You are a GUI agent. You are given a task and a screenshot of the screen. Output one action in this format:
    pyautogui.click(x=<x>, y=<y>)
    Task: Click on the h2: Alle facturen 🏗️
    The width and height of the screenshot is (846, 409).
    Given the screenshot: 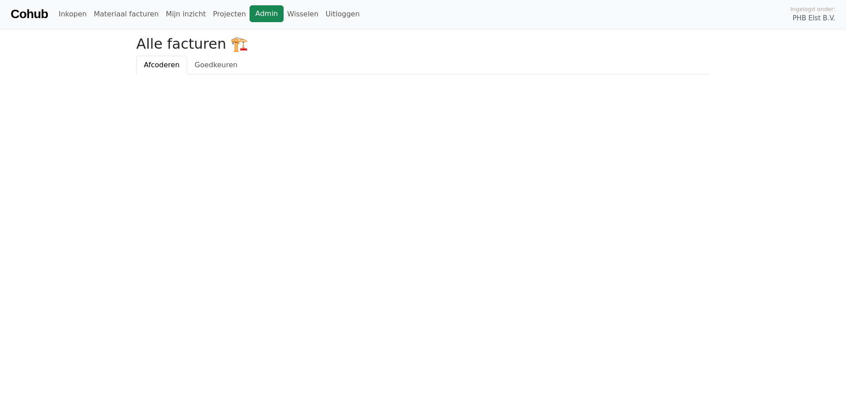 What is the action you would take?
    pyautogui.click(x=423, y=44)
    